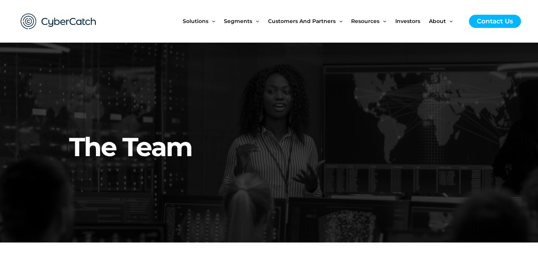 The height and width of the screenshot is (264, 538). Describe the element at coordinates (408, 21) in the screenshot. I see `span: Investors` at that location.